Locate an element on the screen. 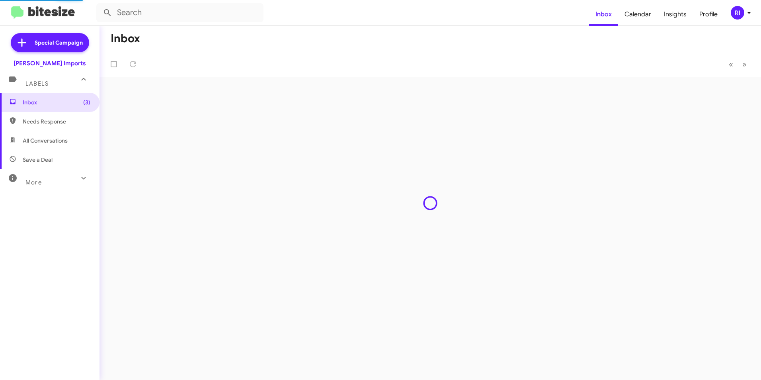 This screenshot has height=380, width=761. span: Special Campaign is located at coordinates (58, 43).